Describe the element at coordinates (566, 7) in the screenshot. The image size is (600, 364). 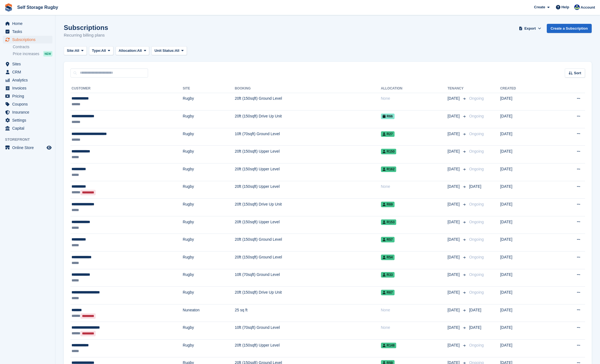
I see `span: Help` at that location.